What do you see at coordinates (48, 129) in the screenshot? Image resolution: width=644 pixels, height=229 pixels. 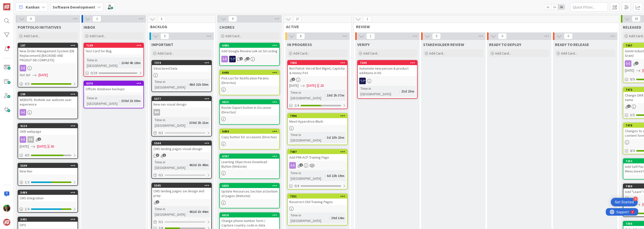 I see `div: 6110OKR webpage` at bounding box center [48, 129].